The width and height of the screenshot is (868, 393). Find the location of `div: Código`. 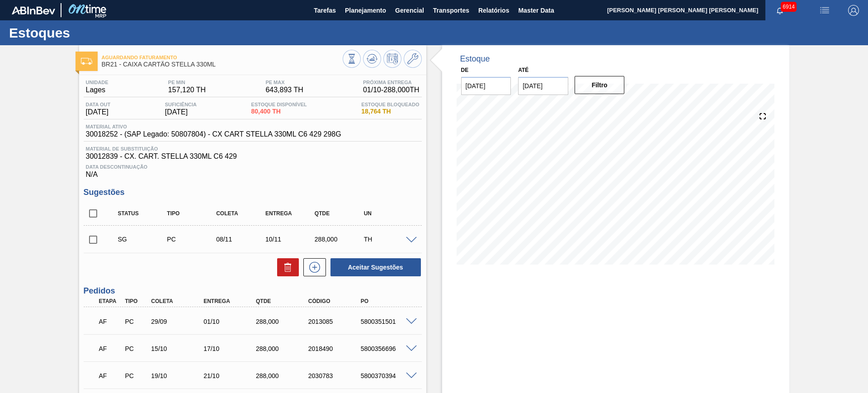

div: Código is located at coordinates (336, 301).